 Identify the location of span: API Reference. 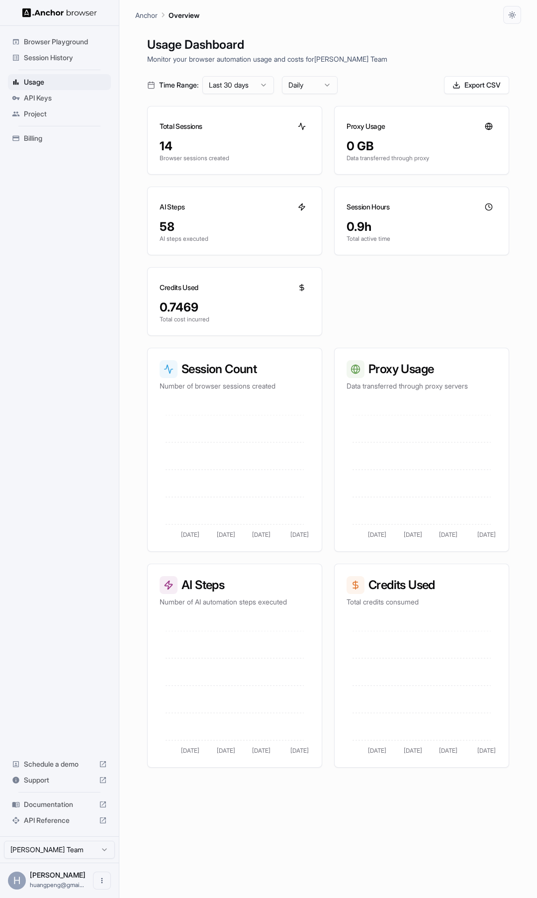
(59, 821).